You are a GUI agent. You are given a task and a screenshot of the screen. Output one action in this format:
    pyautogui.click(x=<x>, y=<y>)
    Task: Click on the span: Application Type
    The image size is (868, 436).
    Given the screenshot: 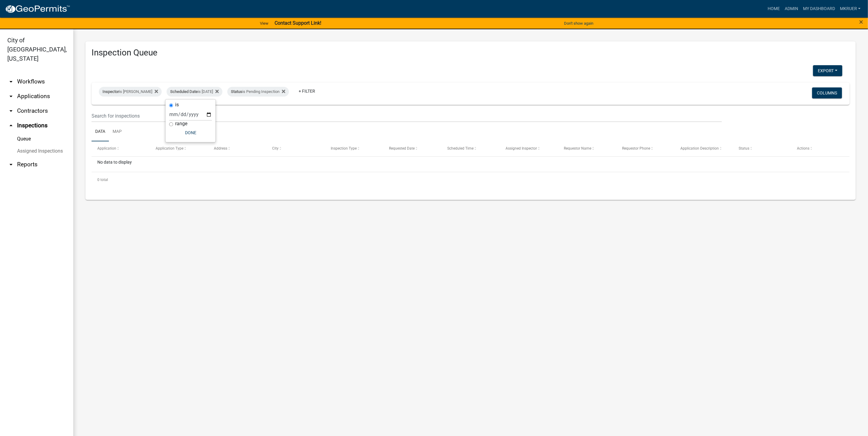 What is the action you would take?
    pyautogui.click(x=169, y=149)
    